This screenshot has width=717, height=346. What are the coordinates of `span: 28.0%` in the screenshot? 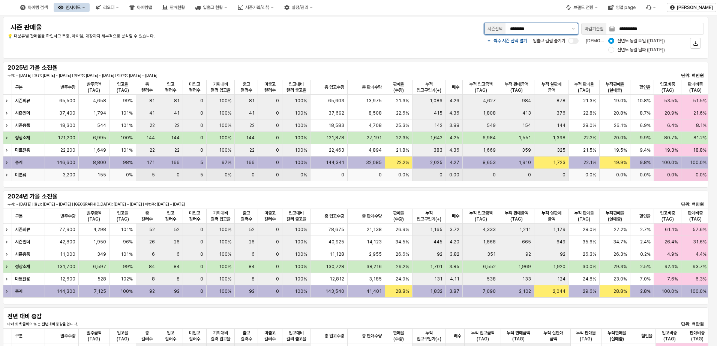 It's located at (589, 126).